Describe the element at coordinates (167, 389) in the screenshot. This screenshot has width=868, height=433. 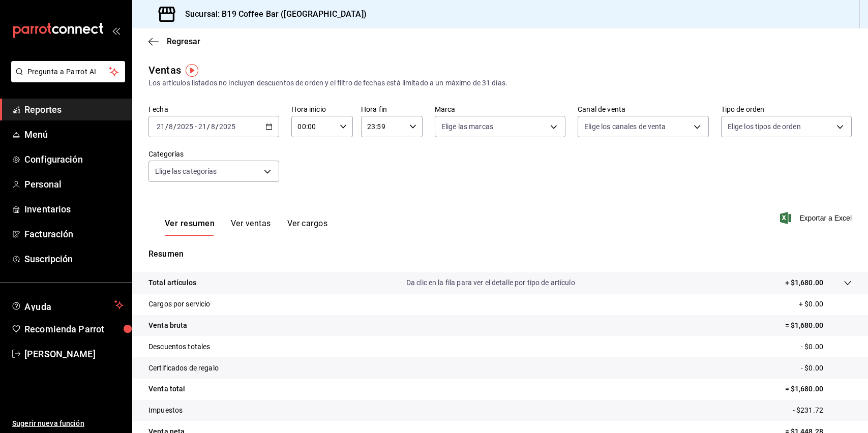
I see `p: Venta total` at that location.